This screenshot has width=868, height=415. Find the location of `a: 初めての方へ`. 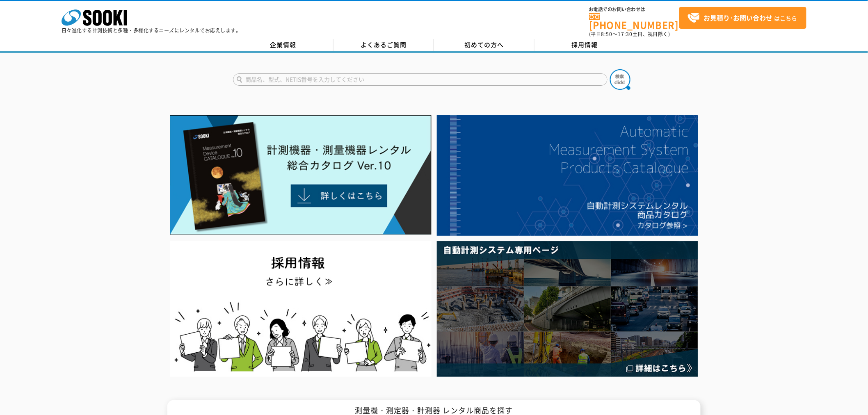

a: 初めての方へ is located at coordinates (485, 45).